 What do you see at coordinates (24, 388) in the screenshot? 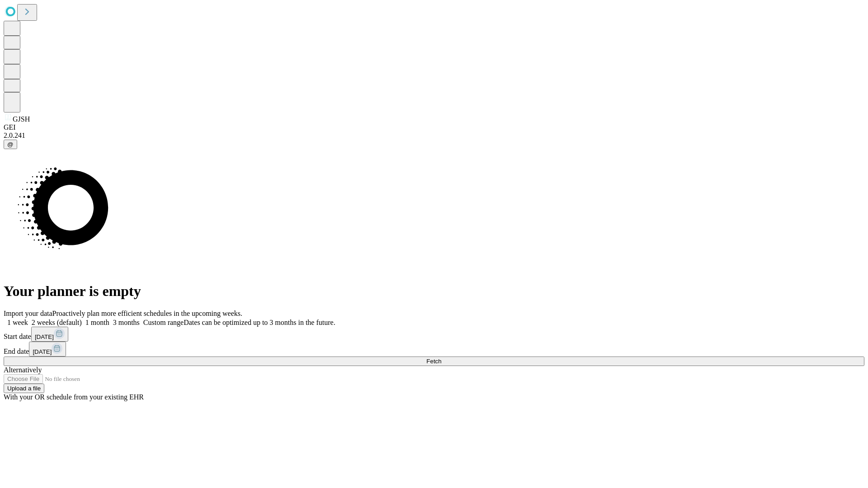
I see `button: Upload a file` at bounding box center [24, 388].